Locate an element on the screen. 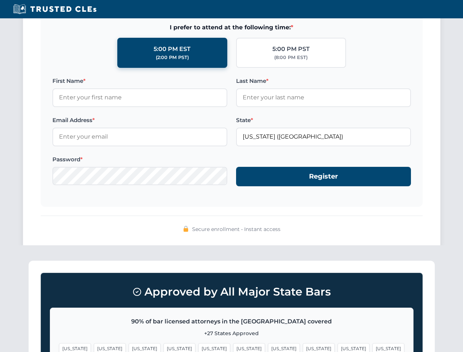  label: First Name is located at coordinates (140, 81).